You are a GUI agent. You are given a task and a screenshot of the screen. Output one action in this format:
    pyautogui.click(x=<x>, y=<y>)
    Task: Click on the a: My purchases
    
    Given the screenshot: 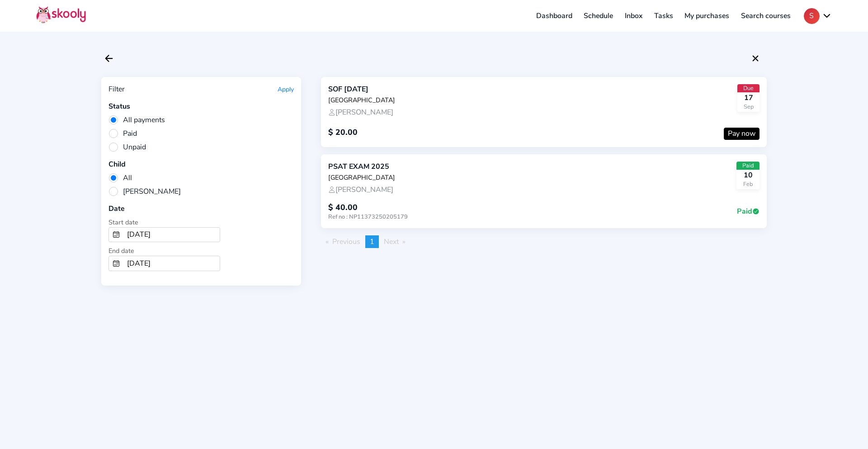 What is the action you would take?
    pyautogui.click(x=707, y=16)
    